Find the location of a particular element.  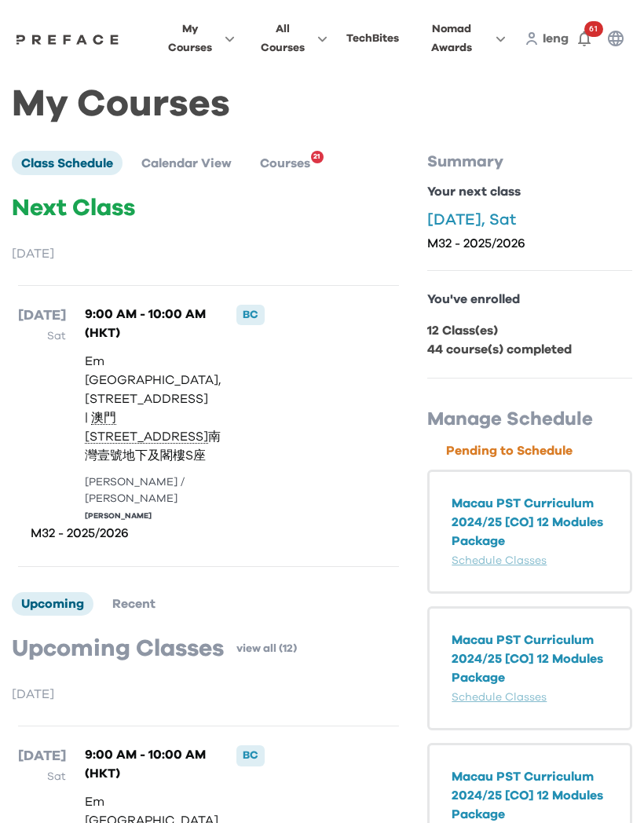

span: 61 is located at coordinates (594, 29).